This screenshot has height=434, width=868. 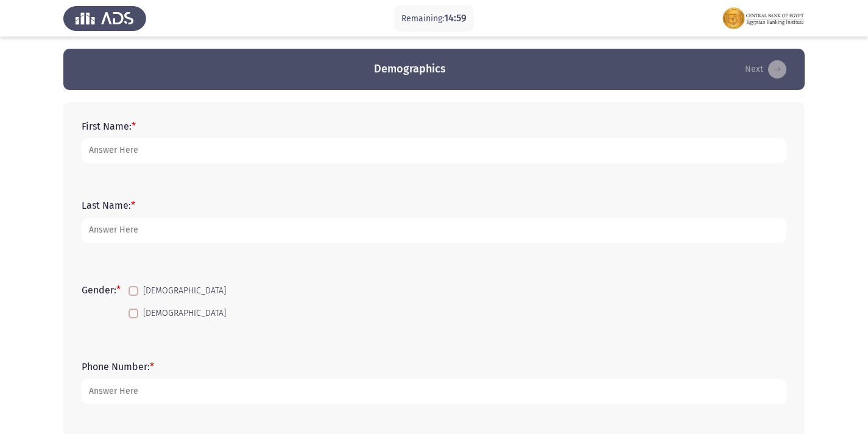 I want to click on p: Remaining:, so click(x=434, y=18).